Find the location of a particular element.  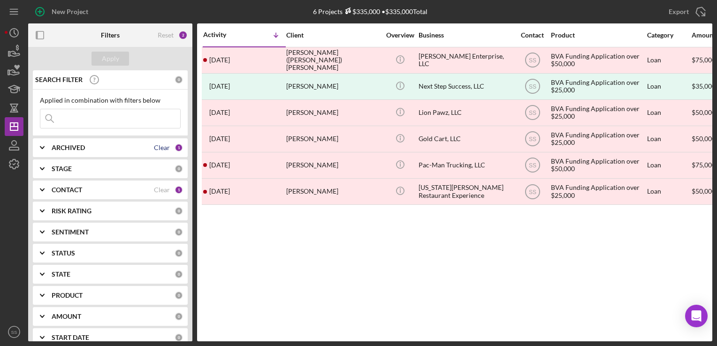

div: Pac-Man Trucking, LLC is located at coordinates (465, 165).